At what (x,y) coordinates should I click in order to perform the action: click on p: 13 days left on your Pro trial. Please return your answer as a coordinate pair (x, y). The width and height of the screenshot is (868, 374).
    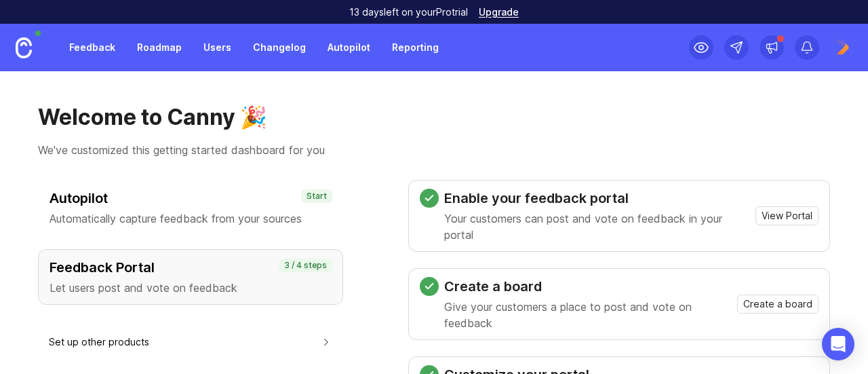
    Looking at the image, I should click on (408, 12).